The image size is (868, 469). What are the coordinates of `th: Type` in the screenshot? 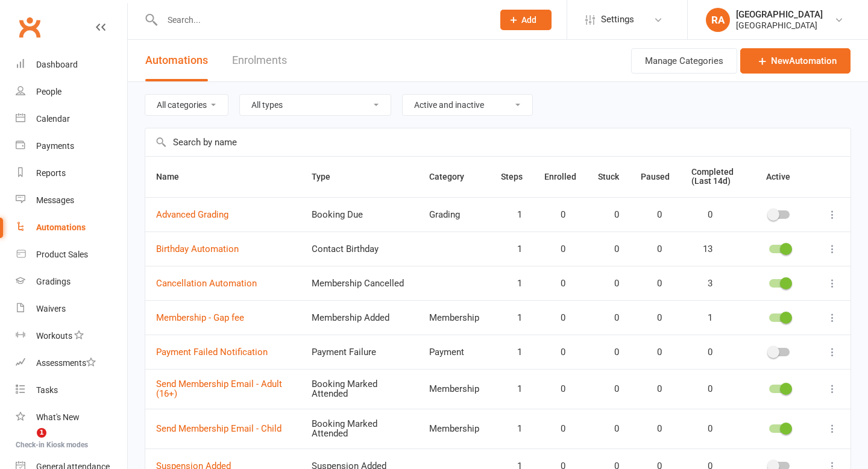 It's located at (359, 177).